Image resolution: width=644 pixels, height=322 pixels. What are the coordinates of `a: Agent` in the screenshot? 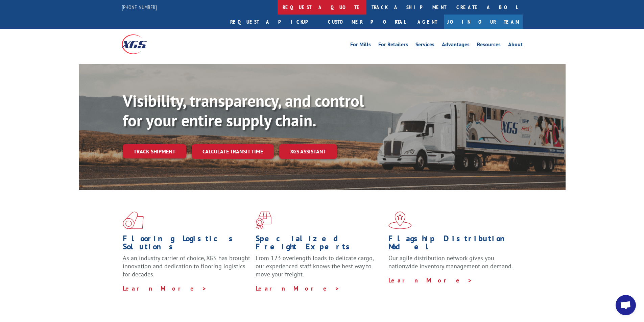 It's located at (427, 22).